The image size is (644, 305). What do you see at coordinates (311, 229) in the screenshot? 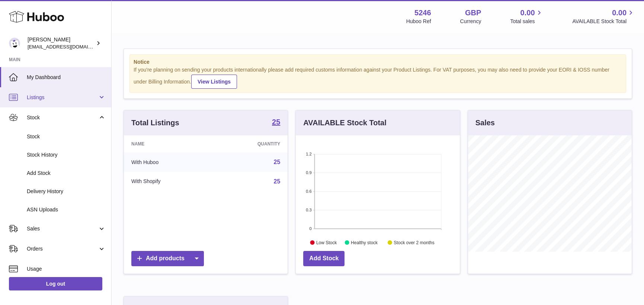
I see `text: 0` at bounding box center [311, 229].